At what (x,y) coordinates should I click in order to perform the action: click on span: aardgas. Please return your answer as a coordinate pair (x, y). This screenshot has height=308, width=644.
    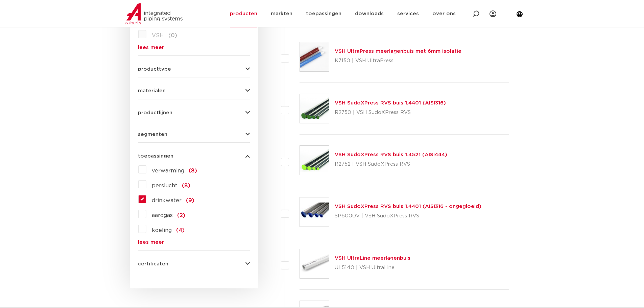
    Looking at the image, I should click on (162, 216).